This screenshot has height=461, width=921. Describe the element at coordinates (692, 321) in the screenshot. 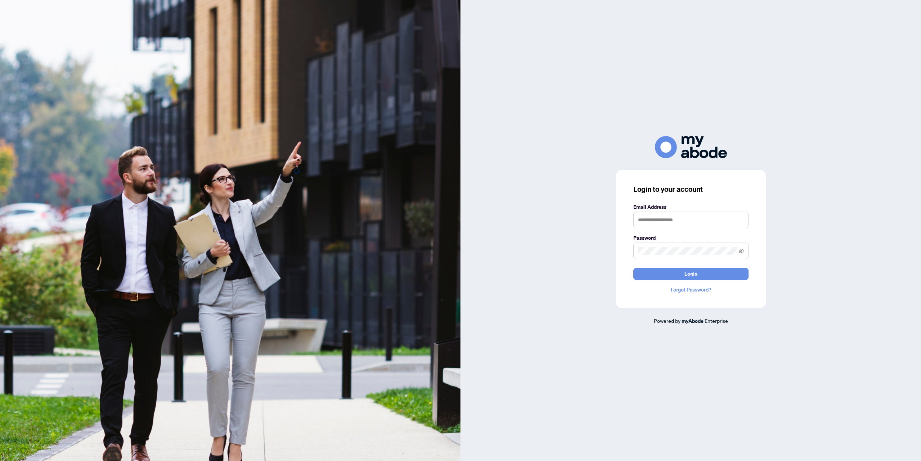

I see `a: myAbode` at that location.